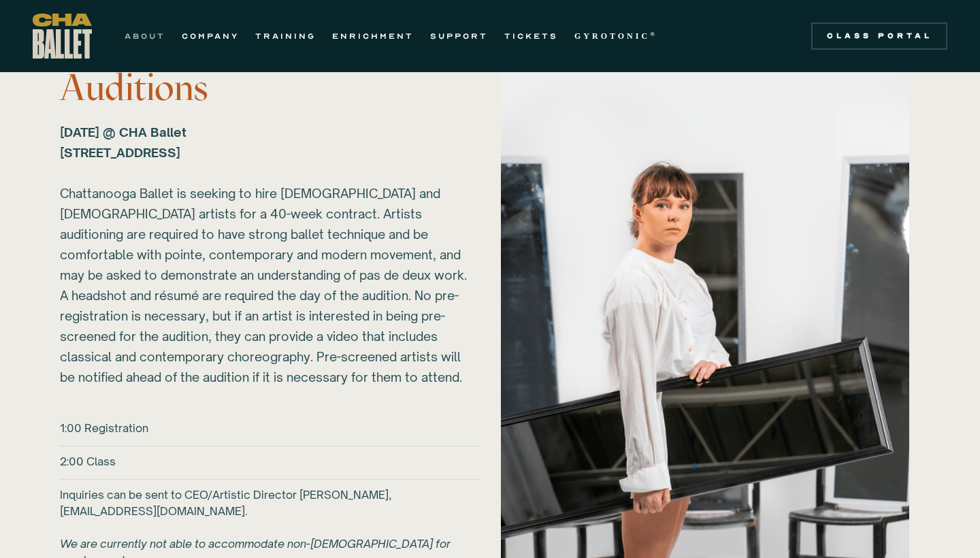  Describe the element at coordinates (880, 36) in the screenshot. I see `a: Class Portal` at that location.